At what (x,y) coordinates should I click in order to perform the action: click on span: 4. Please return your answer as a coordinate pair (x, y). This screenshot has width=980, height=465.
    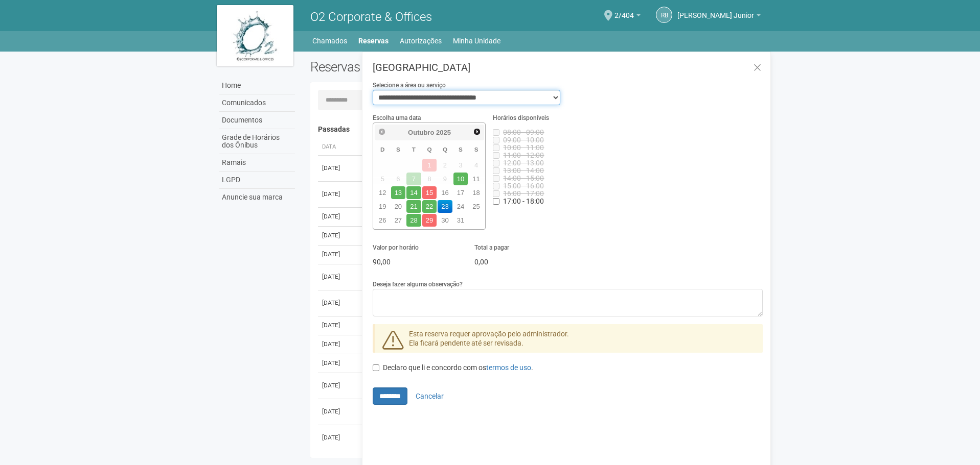
    Looking at the image, I should click on (475, 165).